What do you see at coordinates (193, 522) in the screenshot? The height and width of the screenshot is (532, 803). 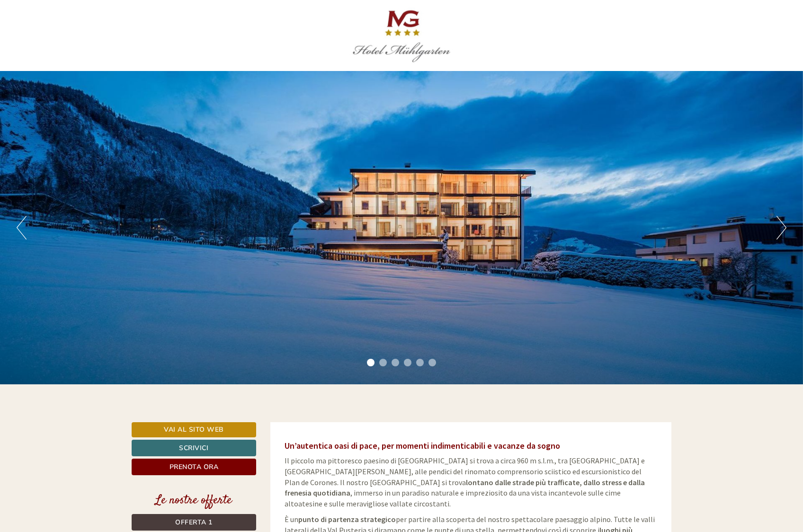 I see `span: Offerta 1` at bounding box center [193, 522].